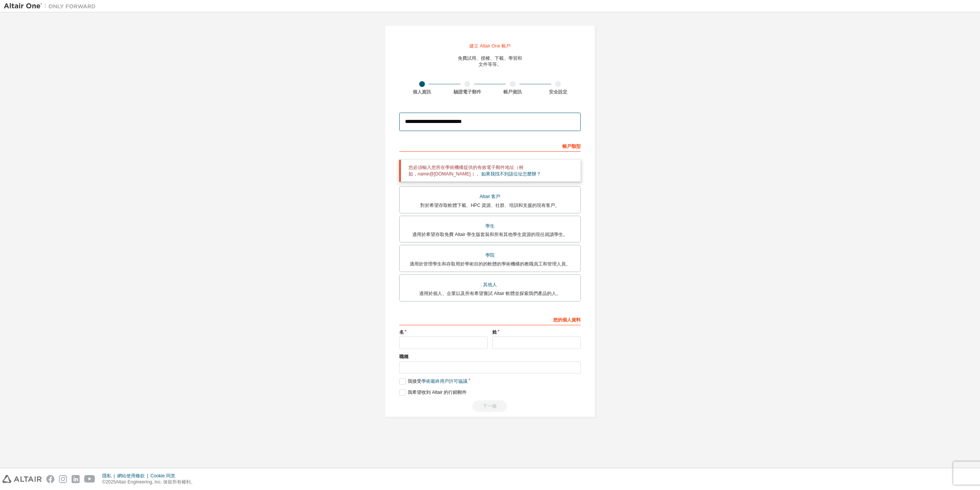 This screenshot has height=490, width=980. I want to click on a: 如果我找不到該位址怎麼辦？, so click(511, 174).